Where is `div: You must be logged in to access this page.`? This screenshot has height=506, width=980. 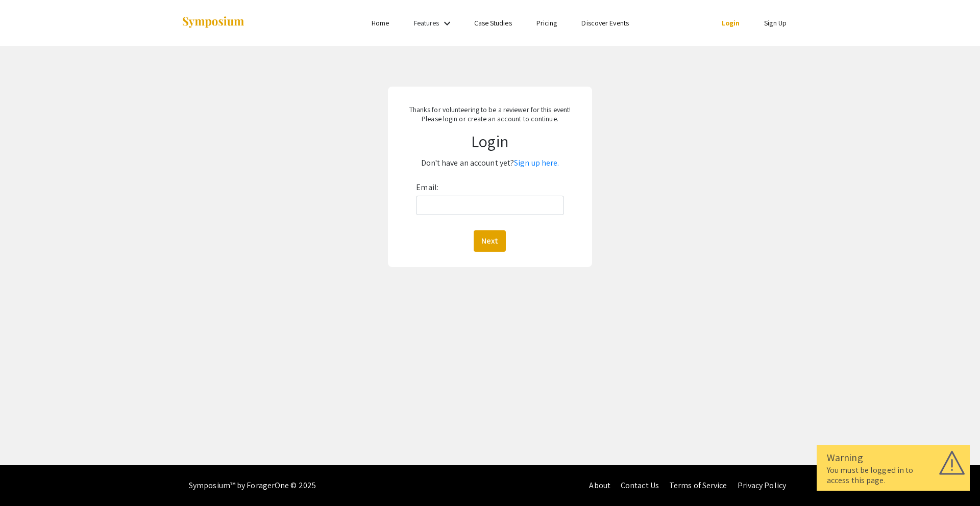 div: You must be logged in to access this page. is located at coordinates (893, 475).